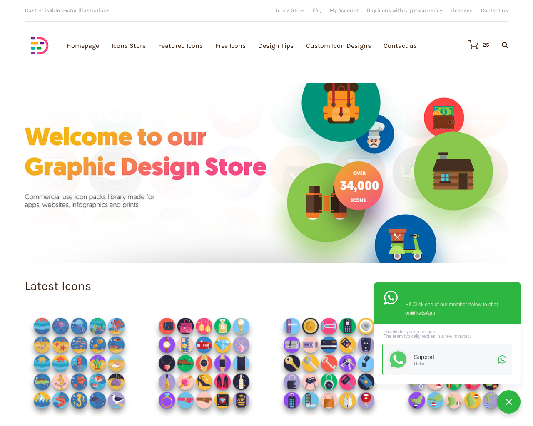 The height and width of the screenshot is (426, 533). I want to click on div: Thanks for your message. The team typically replies in a few minutes., so click(447, 334).